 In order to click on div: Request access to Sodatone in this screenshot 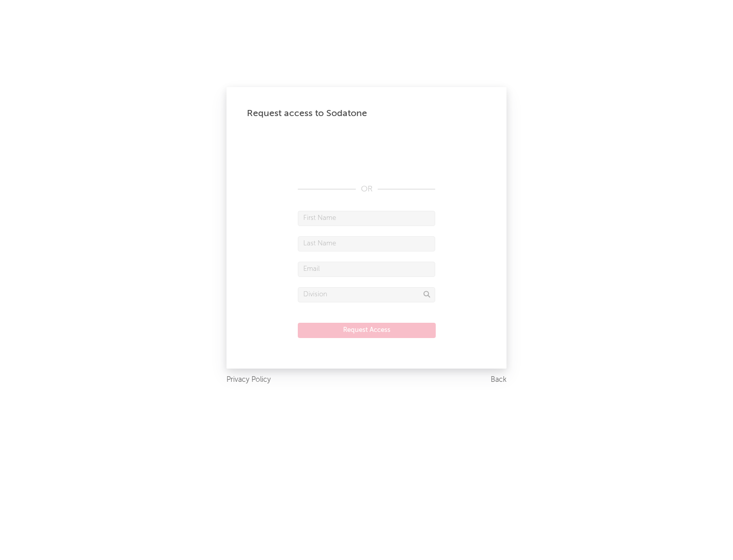, I will do `click(366, 114)`.